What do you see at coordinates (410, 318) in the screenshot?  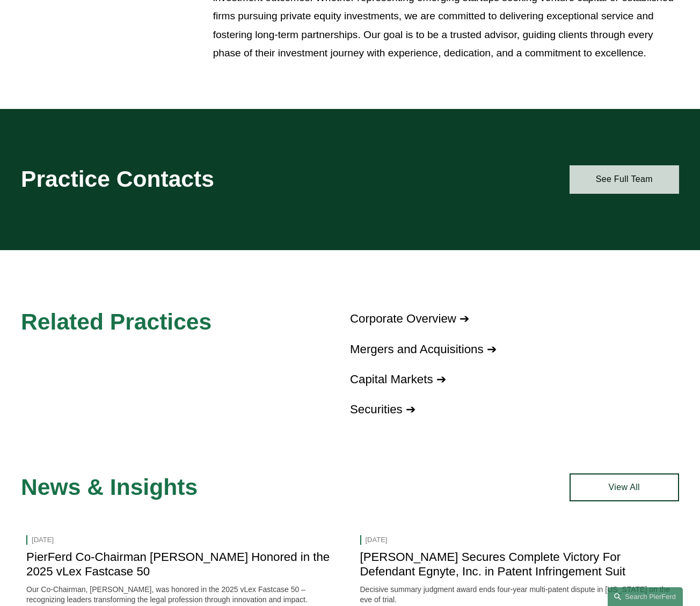 I see `a: Corporate Overview ➔` at bounding box center [410, 318].